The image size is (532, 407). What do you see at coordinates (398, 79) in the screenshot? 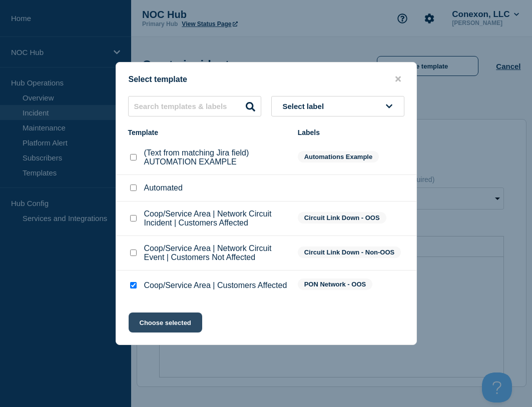
I see `button: close button` at bounding box center [398, 79].